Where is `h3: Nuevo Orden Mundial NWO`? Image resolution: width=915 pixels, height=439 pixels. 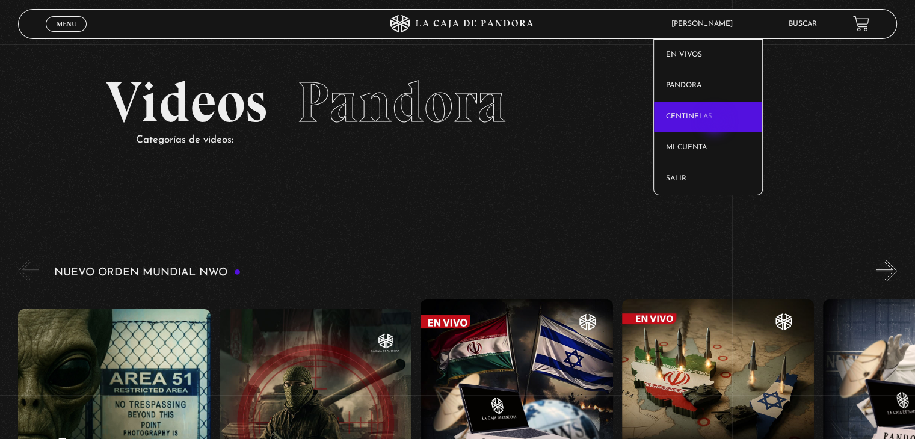
h3: Nuevo Orden Mundial NWO is located at coordinates (147, 273).